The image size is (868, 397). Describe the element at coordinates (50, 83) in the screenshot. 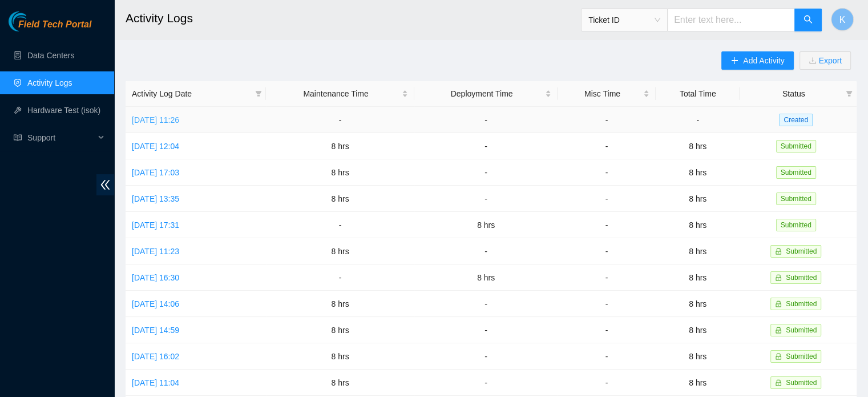

I see `a: Activity Logs` at that location.